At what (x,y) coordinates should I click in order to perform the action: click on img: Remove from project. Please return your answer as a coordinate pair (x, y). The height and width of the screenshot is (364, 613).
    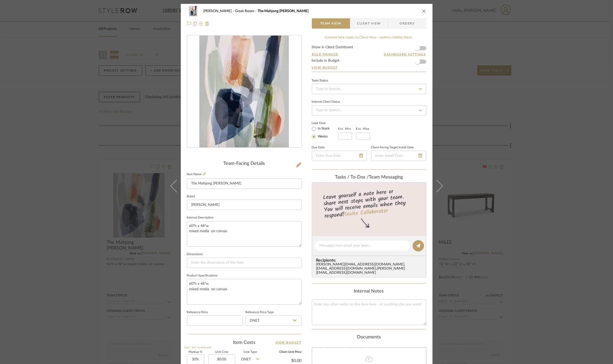
    Looking at the image, I should click on (207, 24).